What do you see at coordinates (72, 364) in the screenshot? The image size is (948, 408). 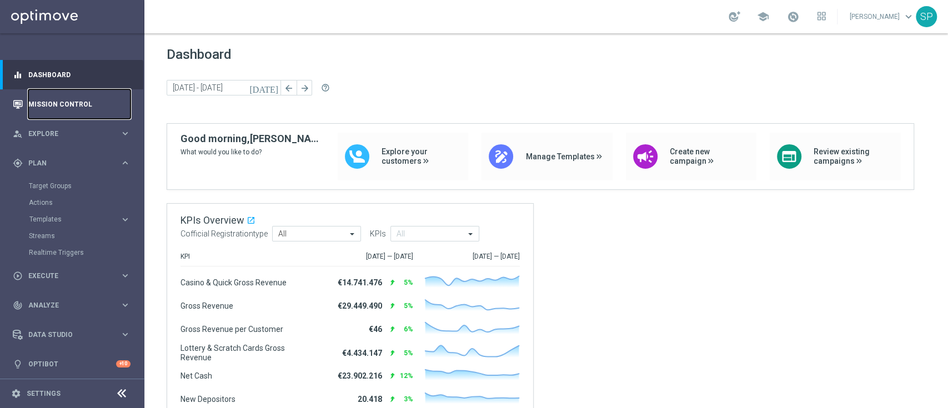 I see `a: Optibot` at bounding box center [72, 364].